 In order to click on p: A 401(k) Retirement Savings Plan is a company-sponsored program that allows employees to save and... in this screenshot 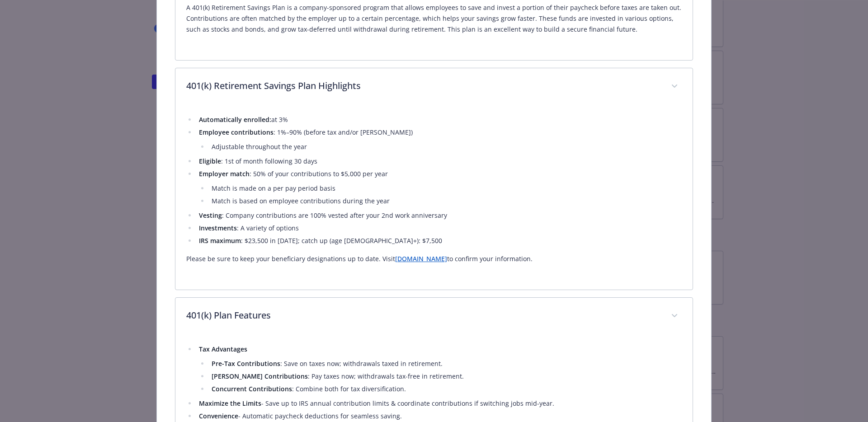, I will do `click(434, 19)`.